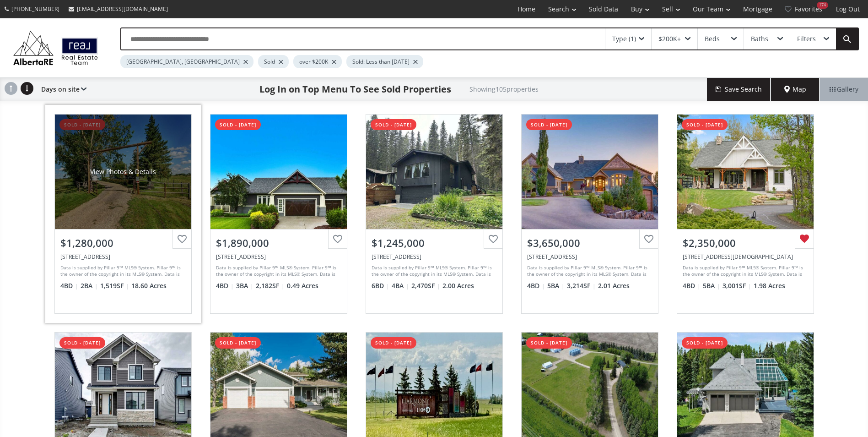 The image size is (868, 437). Describe the element at coordinates (458, 286) in the screenshot. I see `span: 2.00 Acres` at that location.